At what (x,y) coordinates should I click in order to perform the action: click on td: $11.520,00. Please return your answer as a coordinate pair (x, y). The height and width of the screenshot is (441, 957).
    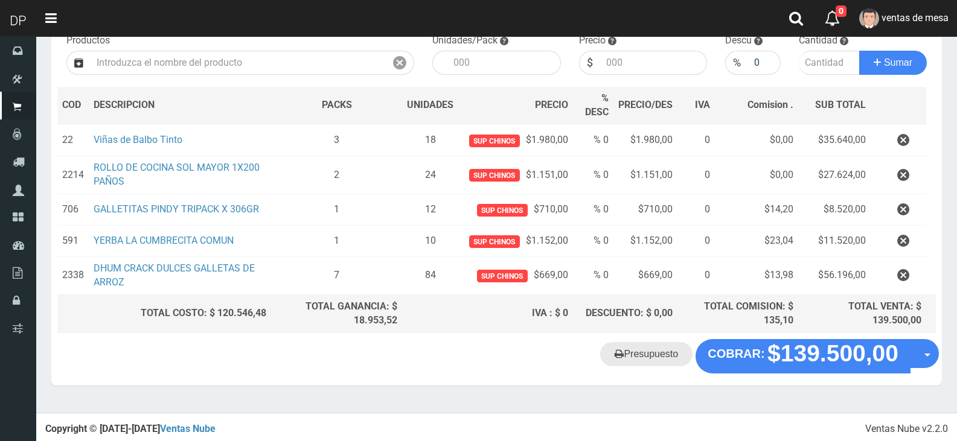
    Looking at the image, I should click on (834, 242).